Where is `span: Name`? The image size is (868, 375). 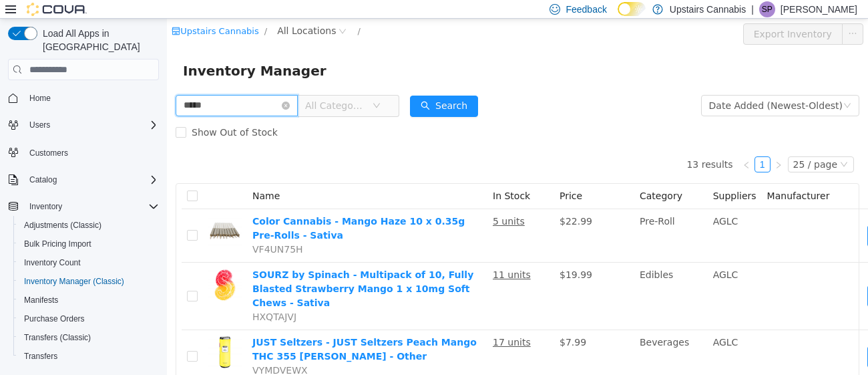 span: Name is located at coordinates (99, 177).